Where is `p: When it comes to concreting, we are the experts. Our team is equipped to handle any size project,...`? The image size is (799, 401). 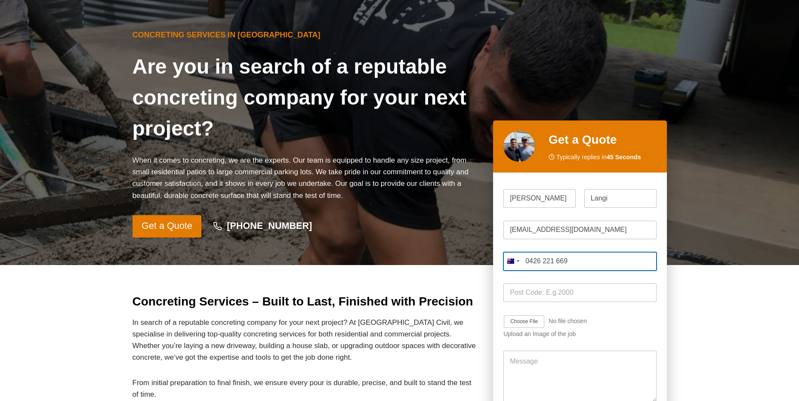
p: When it comes to concreting, we are the experts. Our team is equipped to handle any size project,... is located at coordinates (306, 178).